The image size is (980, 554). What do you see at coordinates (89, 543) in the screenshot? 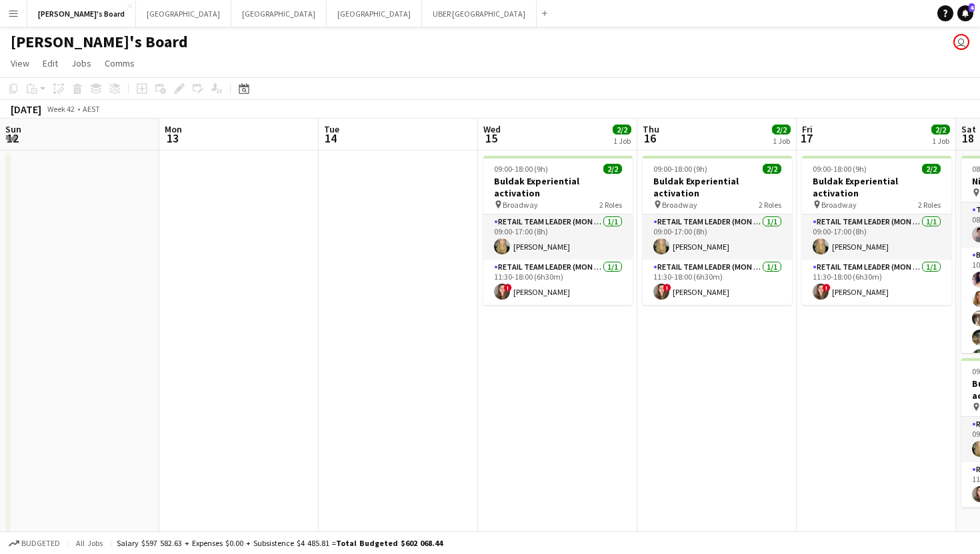
I see `span: All jobs` at bounding box center [89, 543].